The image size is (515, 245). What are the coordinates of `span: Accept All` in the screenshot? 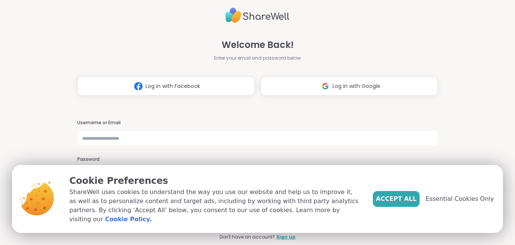 It's located at (396, 199).